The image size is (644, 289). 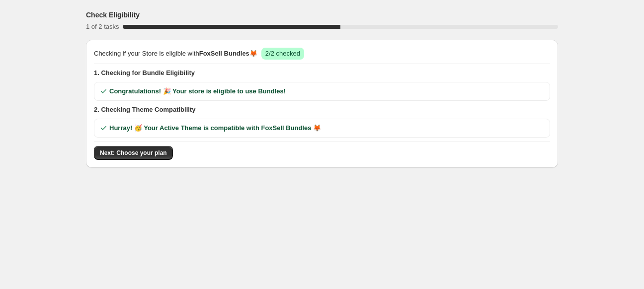 I want to click on h3: Check Eligibility, so click(x=113, y=15).